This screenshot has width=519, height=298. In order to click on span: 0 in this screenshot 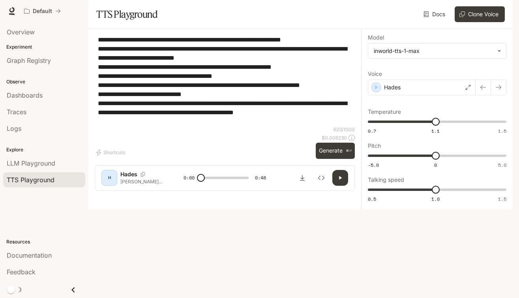, I will do `click(436, 165)`.